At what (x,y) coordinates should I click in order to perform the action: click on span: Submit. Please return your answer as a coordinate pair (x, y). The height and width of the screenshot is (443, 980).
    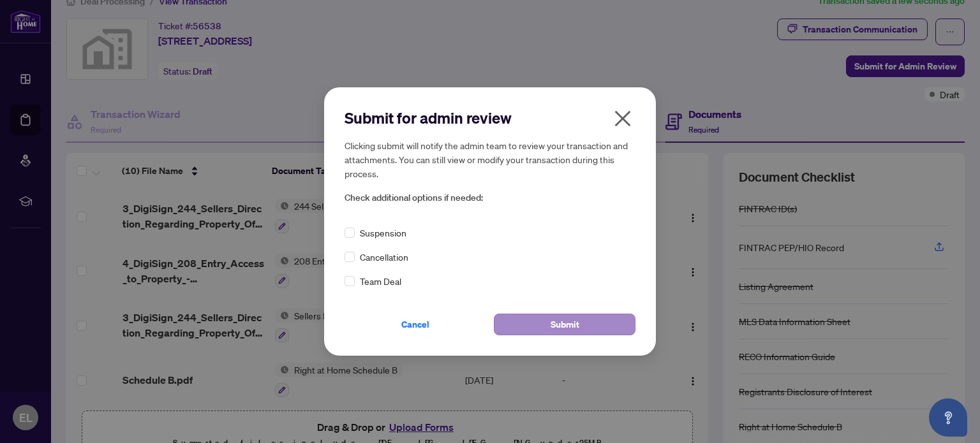
    Looking at the image, I should click on (564, 325).